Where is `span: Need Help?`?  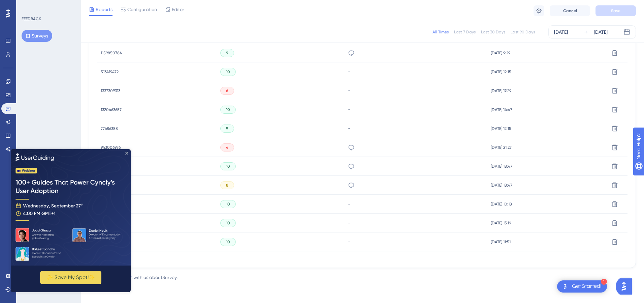
span: Need Help? is located at coordinates (29, 6).